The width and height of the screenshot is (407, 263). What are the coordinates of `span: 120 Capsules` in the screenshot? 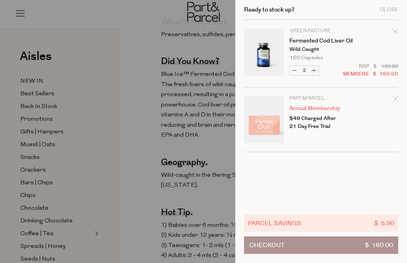 It's located at (306, 58).